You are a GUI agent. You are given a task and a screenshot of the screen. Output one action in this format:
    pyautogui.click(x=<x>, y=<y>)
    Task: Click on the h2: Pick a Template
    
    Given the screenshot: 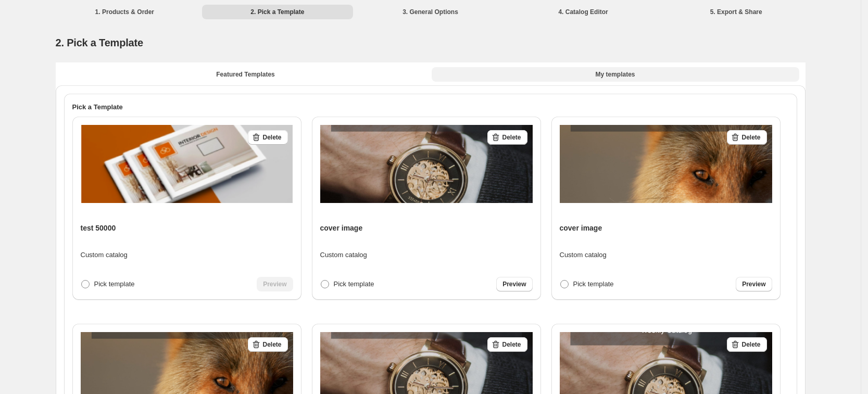 What is the action you would take?
    pyautogui.click(x=430, y=107)
    